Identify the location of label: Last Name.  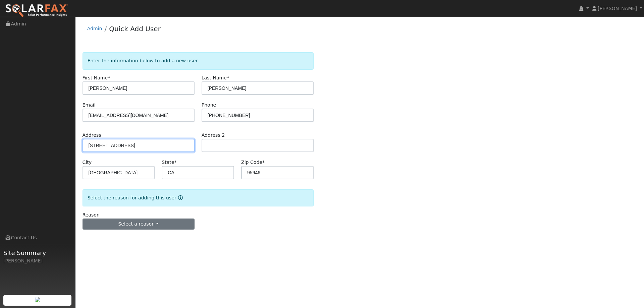
(215, 78).